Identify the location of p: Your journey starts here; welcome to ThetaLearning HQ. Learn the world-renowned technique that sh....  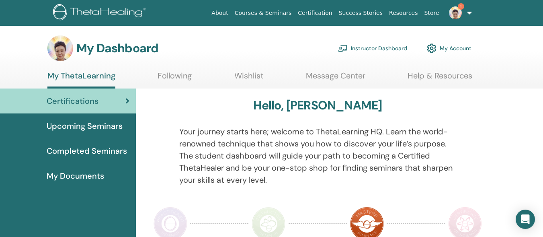
(317, 156).